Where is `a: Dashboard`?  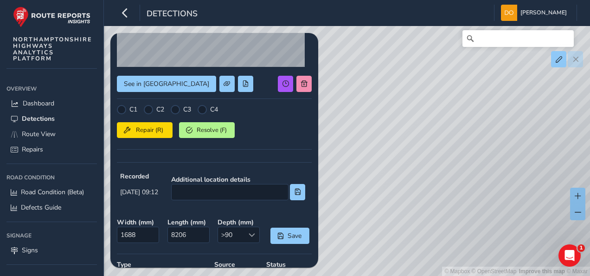 a: Dashboard is located at coordinates (52, 103).